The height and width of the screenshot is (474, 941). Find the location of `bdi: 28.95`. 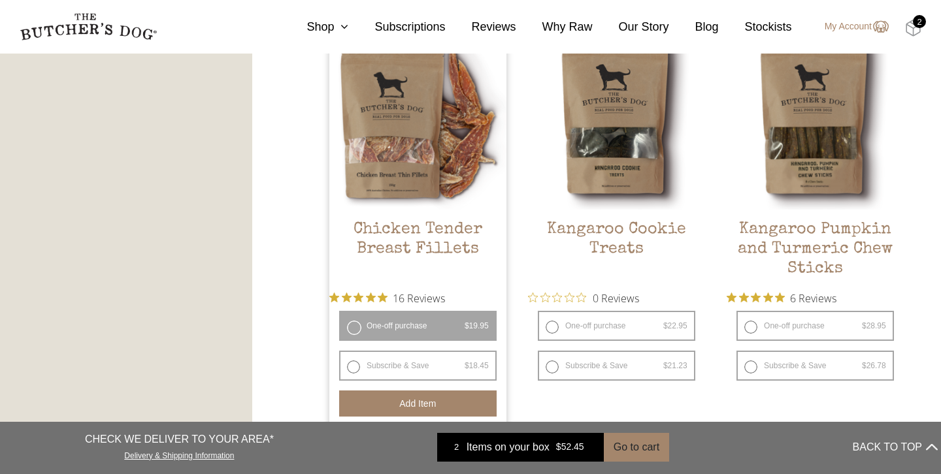

bdi: 28.95 is located at coordinates (873, 326).